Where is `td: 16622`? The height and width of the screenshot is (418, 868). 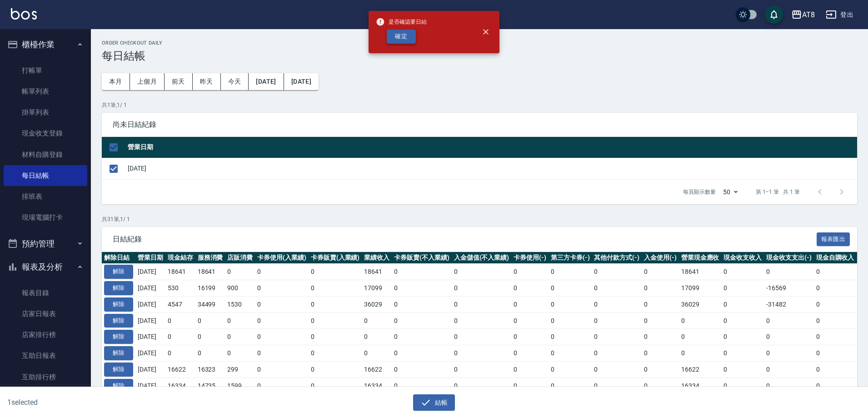
td: 16622 is located at coordinates (377, 369).